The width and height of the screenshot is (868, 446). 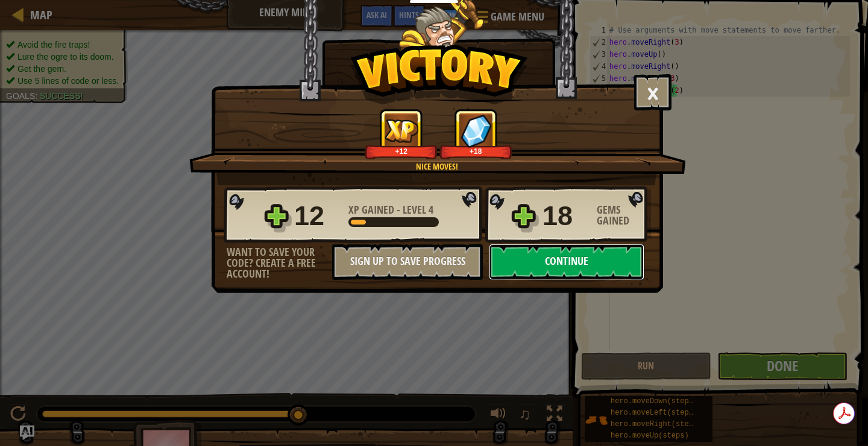 What do you see at coordinates (279, 263) in the screenshot?
I see `div: Want to save your code? Create a free account!` at bounding box center [279, 263].